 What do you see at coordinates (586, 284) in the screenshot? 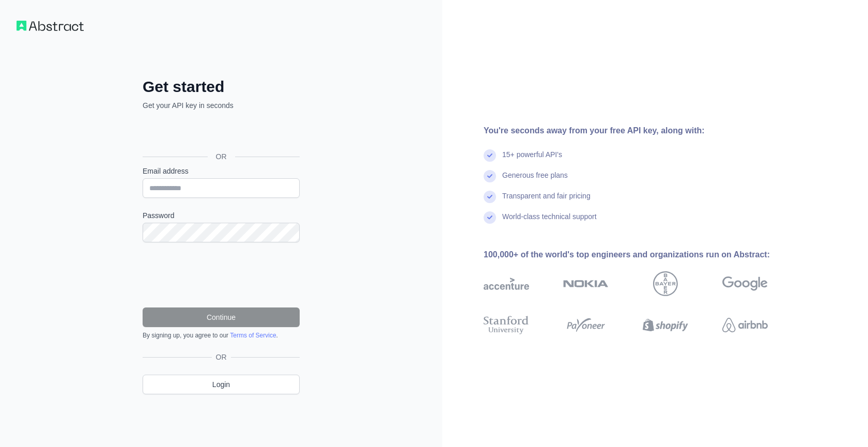
I see `img: nokia` at bounding box center [586, 284].